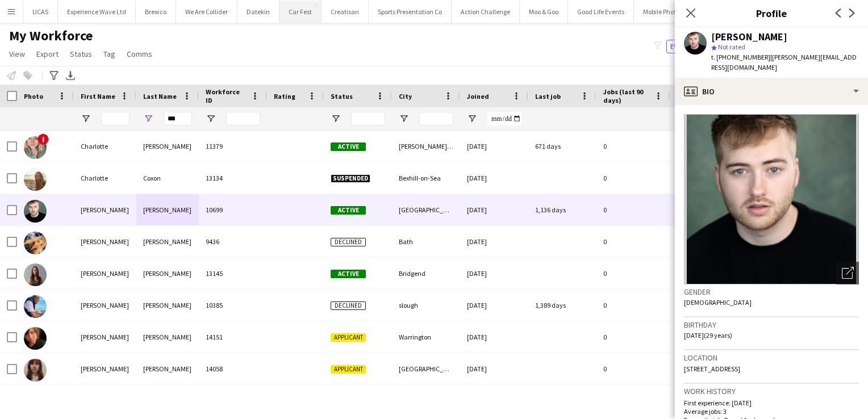  I want to click on span: Tag, so click(109, 54).